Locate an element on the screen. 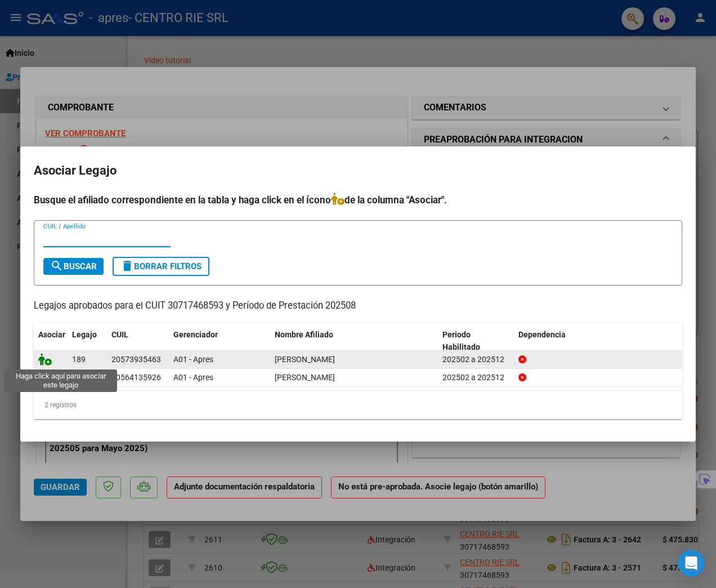 Image resolution: width=716 pixels, height=588 pixels. mat-icon: search is located at coordinates (57, 265).